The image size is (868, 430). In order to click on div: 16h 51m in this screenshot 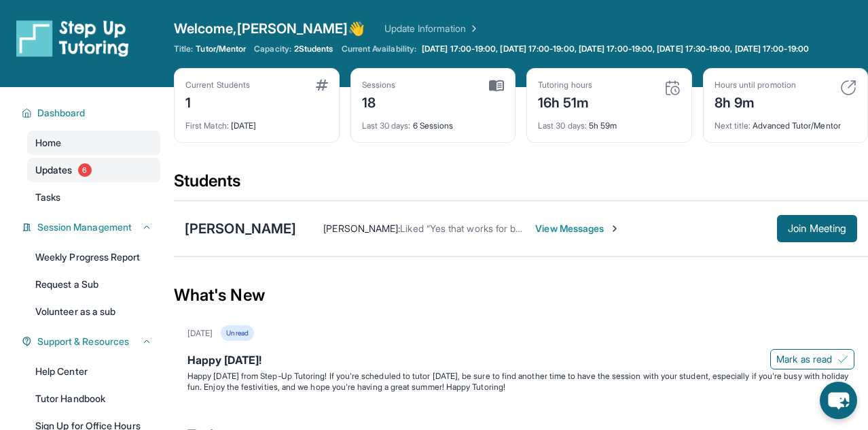, I will do `click(565, 101)`.